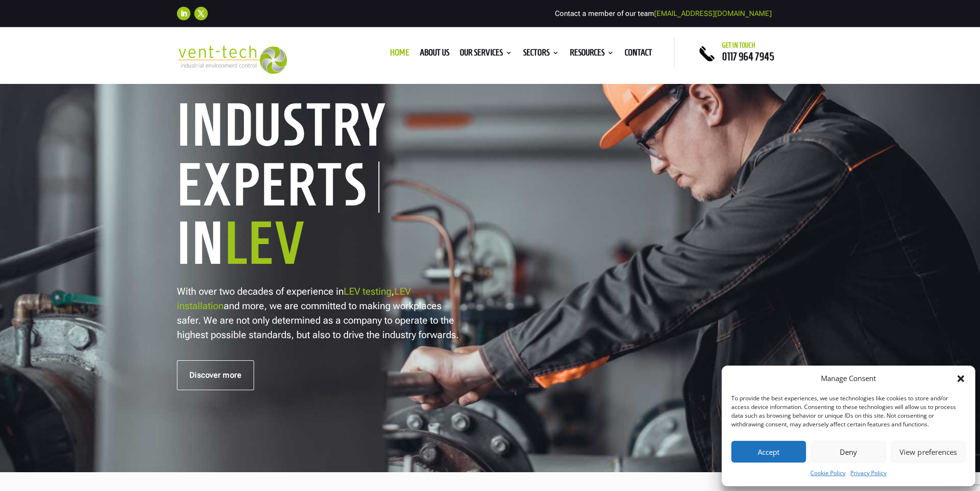 The height and width of the screenshot is (491, 980). Describe the element at coordinates (293, 298) in the screenshot. I see `a: LEV installation` at that location.